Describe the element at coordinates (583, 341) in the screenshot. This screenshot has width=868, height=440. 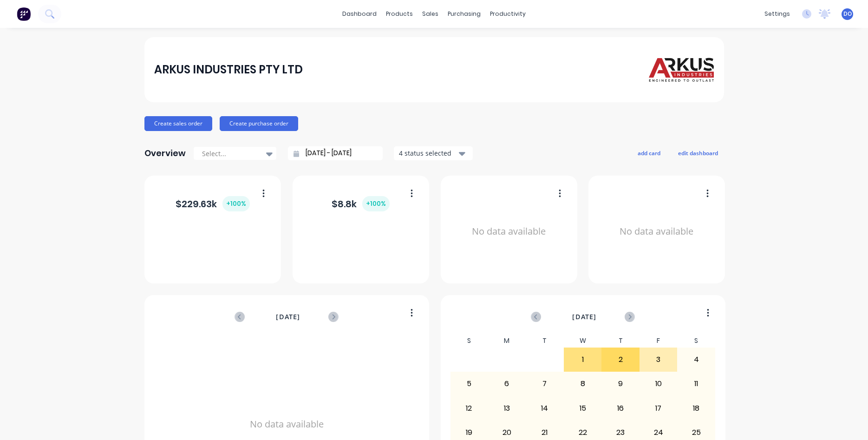
I see `div: W` at that location.